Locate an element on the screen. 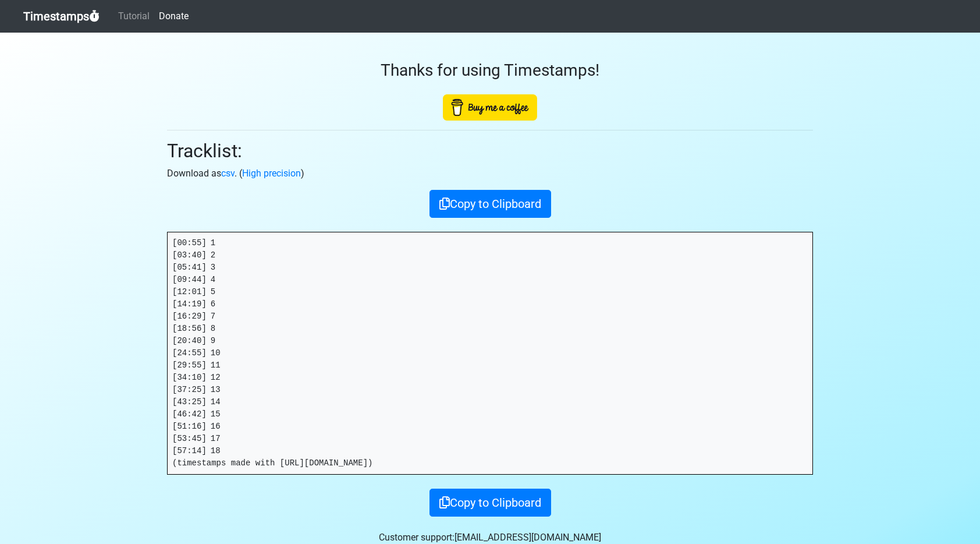  a: Tutorial is located at coordinates (134, 16).